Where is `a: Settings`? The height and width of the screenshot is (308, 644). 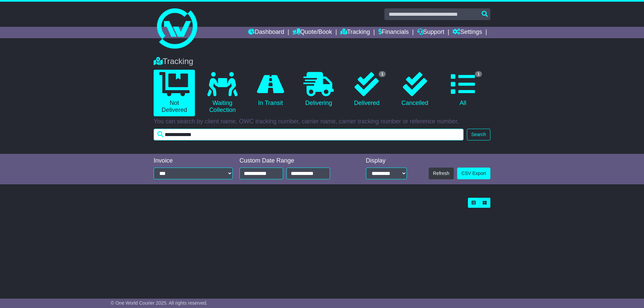 a: Settings is located at coordinates (467, 33).